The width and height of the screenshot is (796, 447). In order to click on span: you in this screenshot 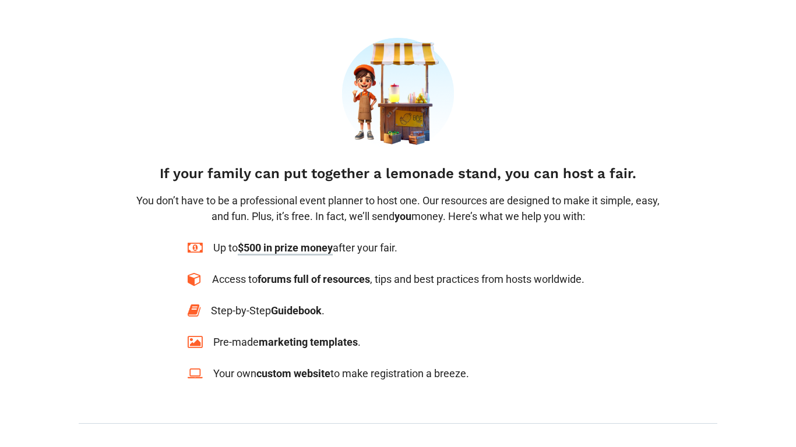, I will do `click(403, 216)`.